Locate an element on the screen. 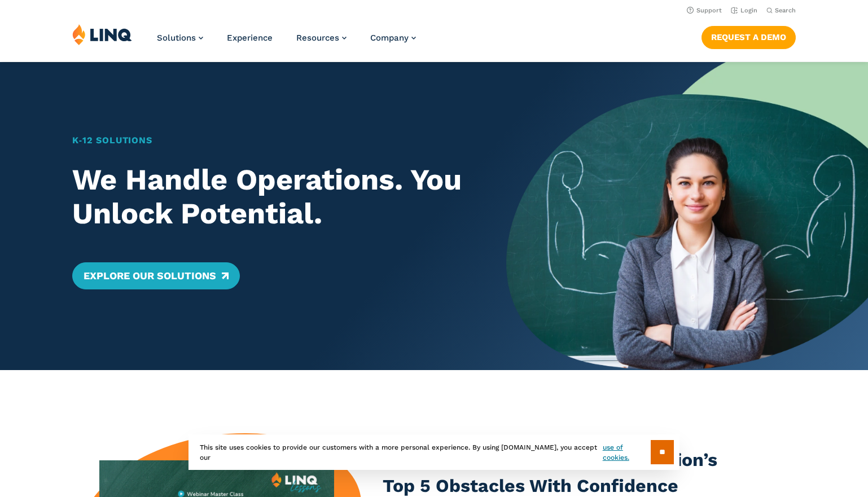 This screenshot has width=868, height=497. nav: Button Navigation is located at coordinates (748, 36).